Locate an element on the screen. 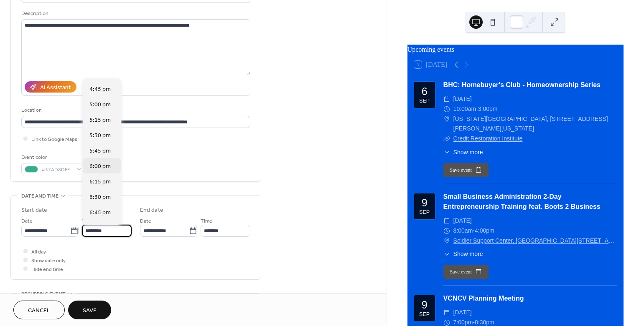 The height and width of the screenshot is (326, 644). span: 6:45 pm is located at coordinates (100, 213).